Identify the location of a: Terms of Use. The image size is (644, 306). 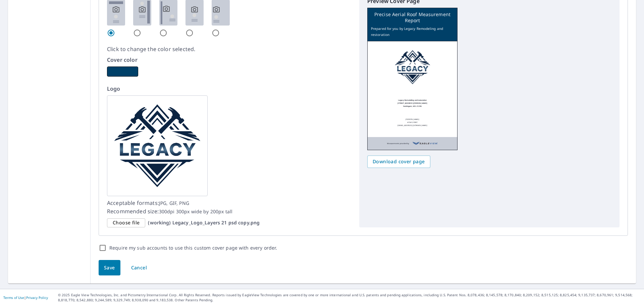
(14, 297).